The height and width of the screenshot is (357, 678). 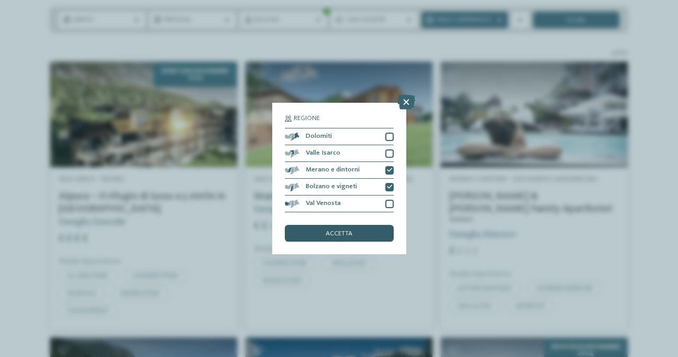 I want to click on span: Dolomiti, so click(x=319, y=136).